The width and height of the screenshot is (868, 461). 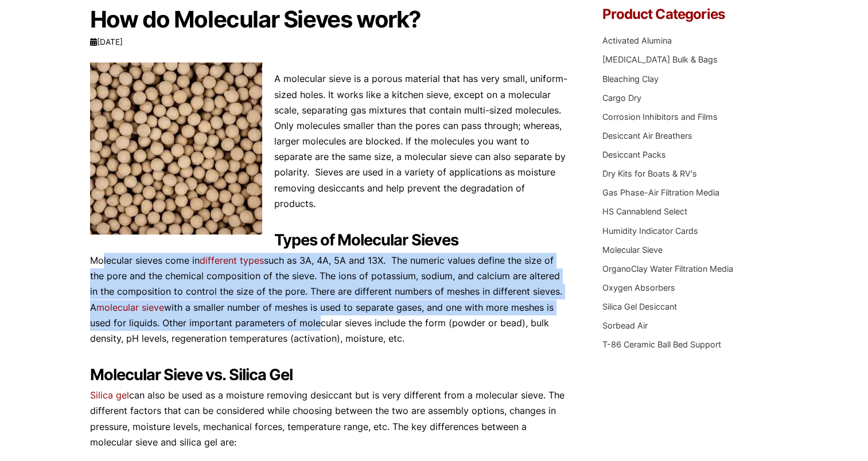 I want to click on a: Silica Gel Desiccant, so click(x=640, y=307).